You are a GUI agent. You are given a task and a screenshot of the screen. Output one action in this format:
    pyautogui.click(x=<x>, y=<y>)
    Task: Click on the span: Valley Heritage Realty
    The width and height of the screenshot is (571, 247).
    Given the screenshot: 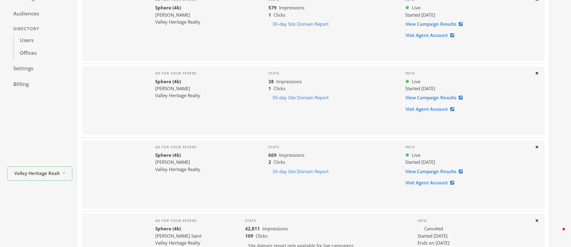 What is the action you would take?
    pyautogui.click(x=37, y=173)
    